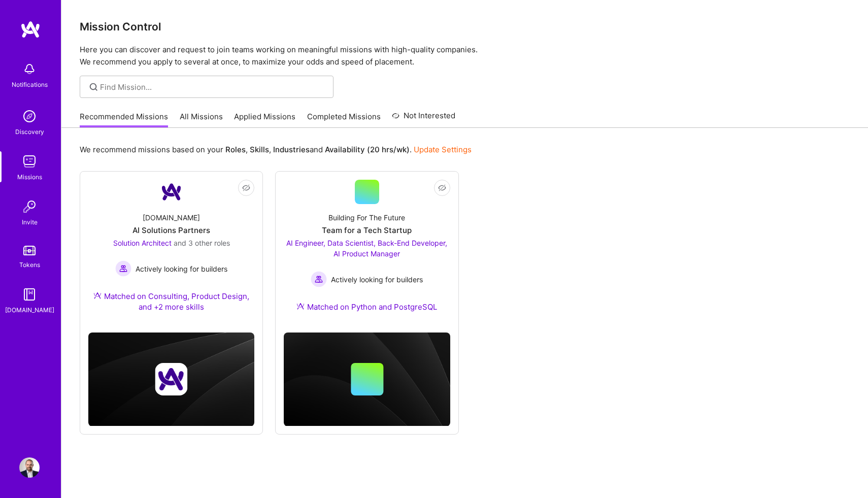 The image size is (868, 498). I want to click on span: AI Engineer, Data Scientist, Back-End Developer, AI Product Manager, so click(367, 249).